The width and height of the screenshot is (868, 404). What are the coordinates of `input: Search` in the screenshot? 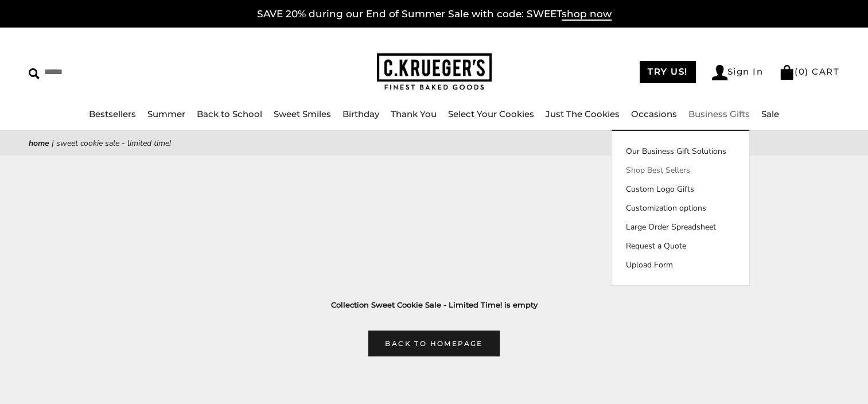 It's located at (125, 72).